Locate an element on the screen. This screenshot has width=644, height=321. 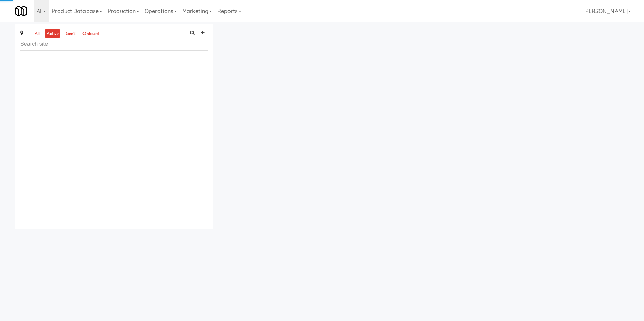
a: active is located at coordinates (53, 34).